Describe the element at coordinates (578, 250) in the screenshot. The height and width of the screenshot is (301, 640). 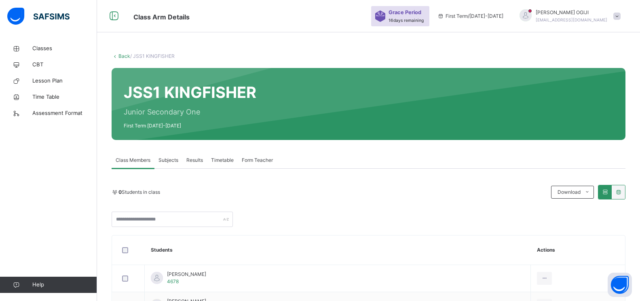
I see `th: Actions` at that location.